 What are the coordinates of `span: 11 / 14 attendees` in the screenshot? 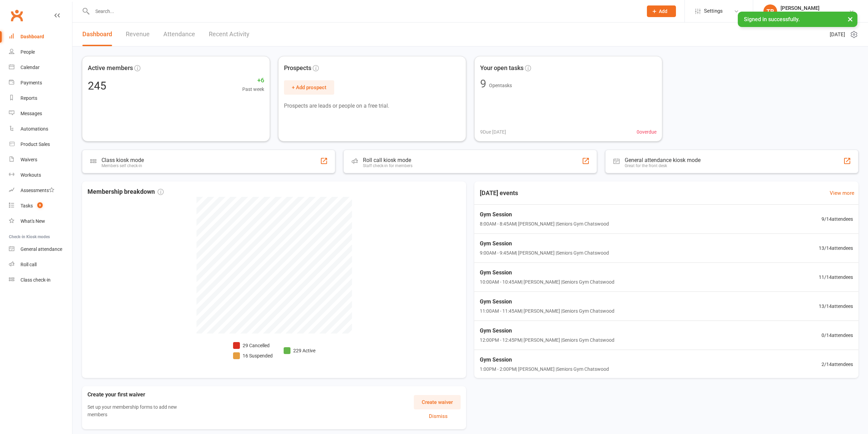 It's located at (836, 277).